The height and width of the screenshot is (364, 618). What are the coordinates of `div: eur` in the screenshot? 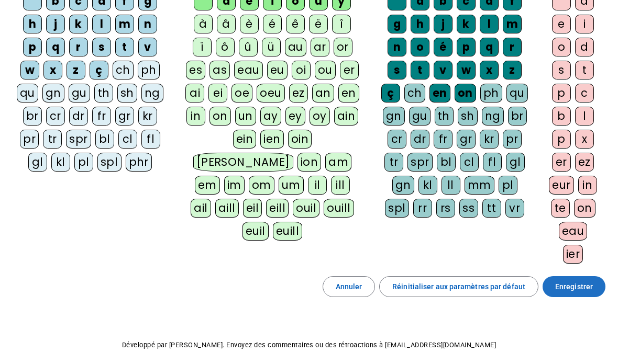 It's located at (561, 185).